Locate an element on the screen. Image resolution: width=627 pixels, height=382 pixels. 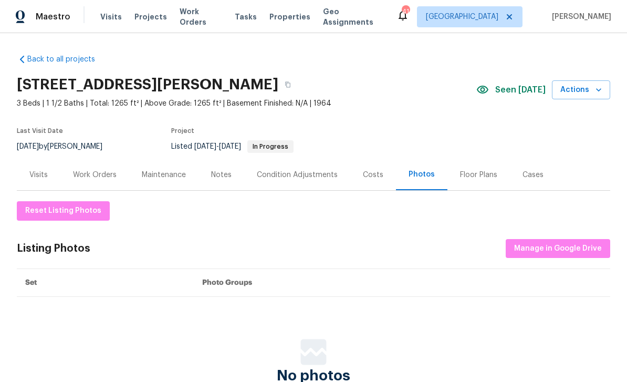
span: Listed is located at coordinates (232, 147).